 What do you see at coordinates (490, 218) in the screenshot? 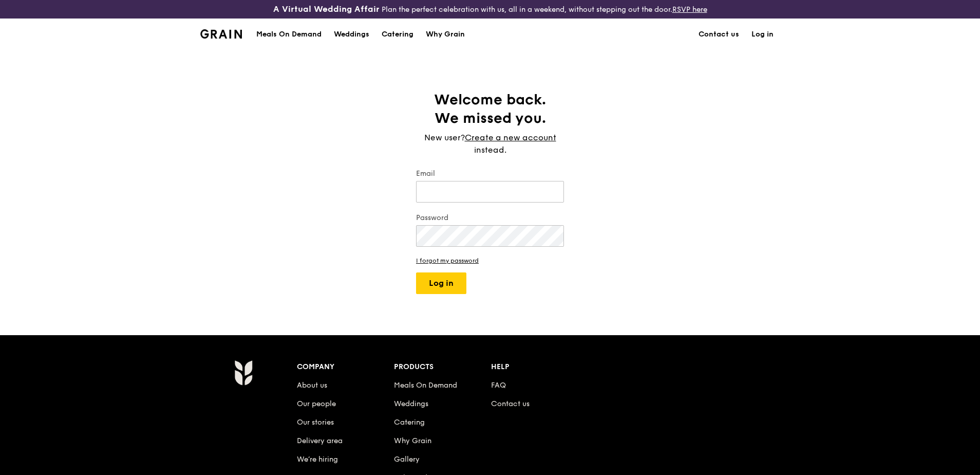
I see `label: Password` at bounding box center [490, 218].